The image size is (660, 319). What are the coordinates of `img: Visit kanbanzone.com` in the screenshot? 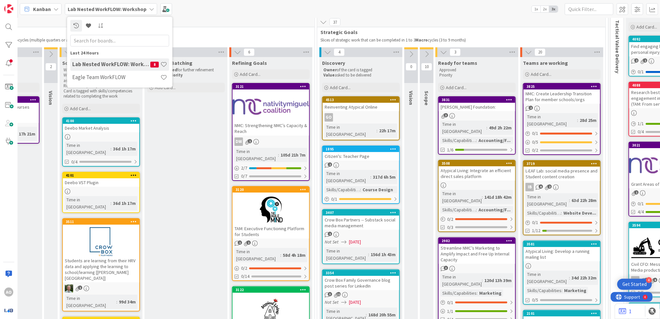 It's located at (9, 9).